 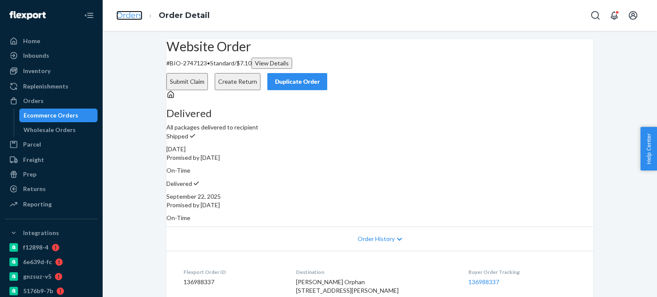 I want to click on div: September 22, 2025, so click(x=380, y=197).